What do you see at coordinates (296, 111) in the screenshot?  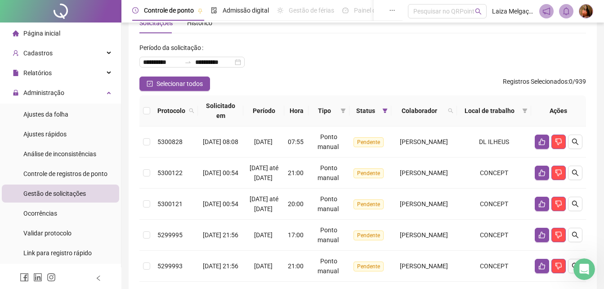 I see `th: Hora` at bounding box center [296, 111].